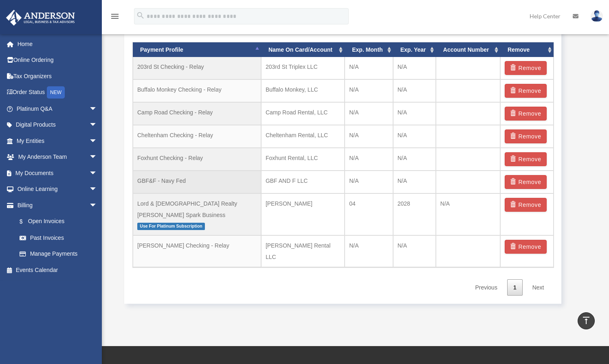 Image resolution: width=609 pixels, height=364 pixels. I want to click on a: My Documentsarrow_drop_down, so click(58, 173).